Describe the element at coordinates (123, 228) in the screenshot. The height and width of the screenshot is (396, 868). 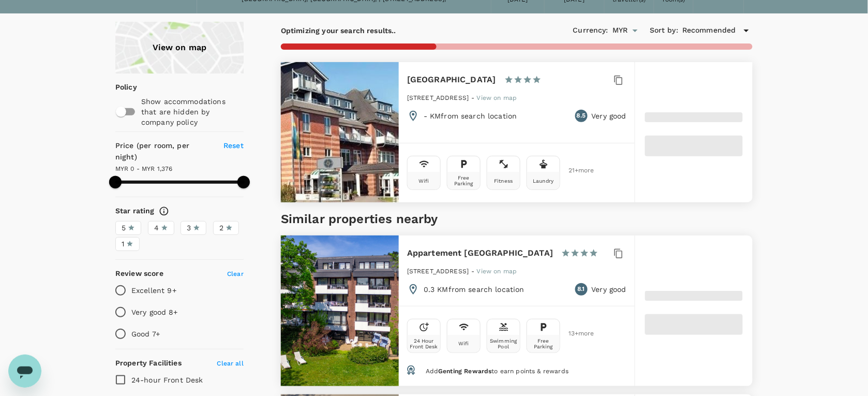
I see `span: 5` at that location.